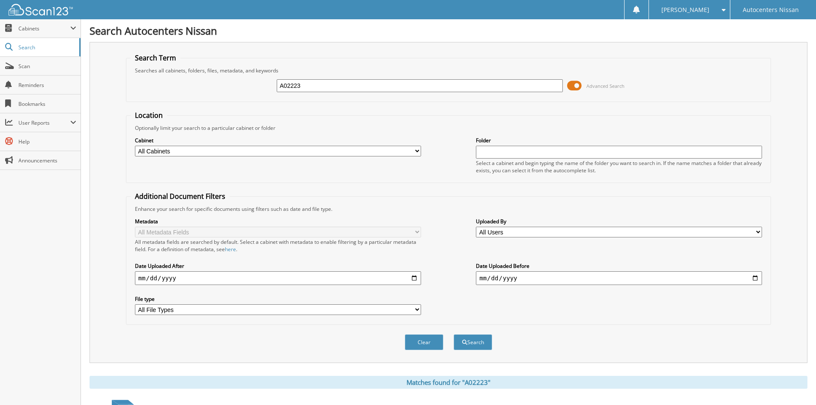 The height and width of the screenshot is (405, 816). I want to click on button: Clear, so click(424, 342).